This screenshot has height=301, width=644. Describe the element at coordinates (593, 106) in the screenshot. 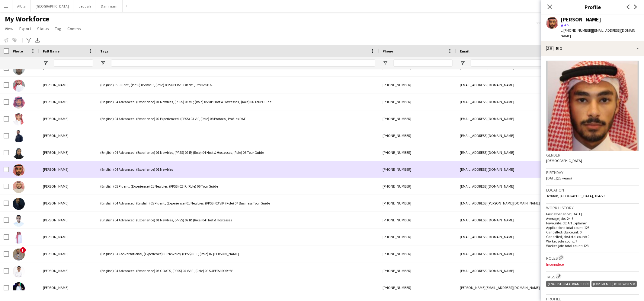

I see `img: Crew avatar or photo` at that location.